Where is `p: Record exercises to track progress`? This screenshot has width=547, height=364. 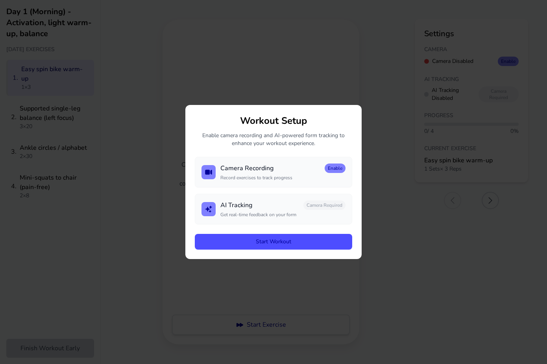
p: Record exercises to track progress is located at coordinates (283, 178).